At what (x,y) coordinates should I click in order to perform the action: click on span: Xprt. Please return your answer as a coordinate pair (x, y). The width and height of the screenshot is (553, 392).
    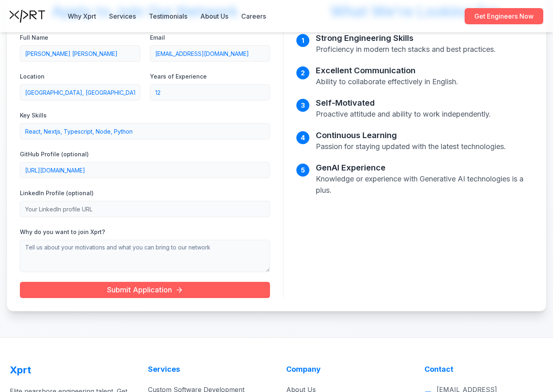
    Looking at the image, I should click on (20, 370).